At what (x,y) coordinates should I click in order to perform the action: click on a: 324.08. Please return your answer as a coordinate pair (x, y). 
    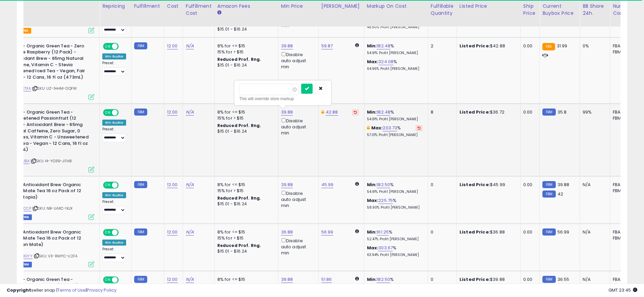
    Looking at the image, I should click on (386, 62).